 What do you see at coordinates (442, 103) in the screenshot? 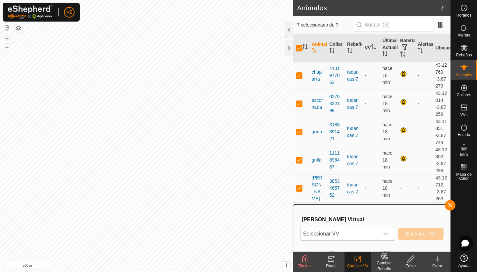
I see `td: 43.12014, -3.87259` at bounding box center [442, 103].